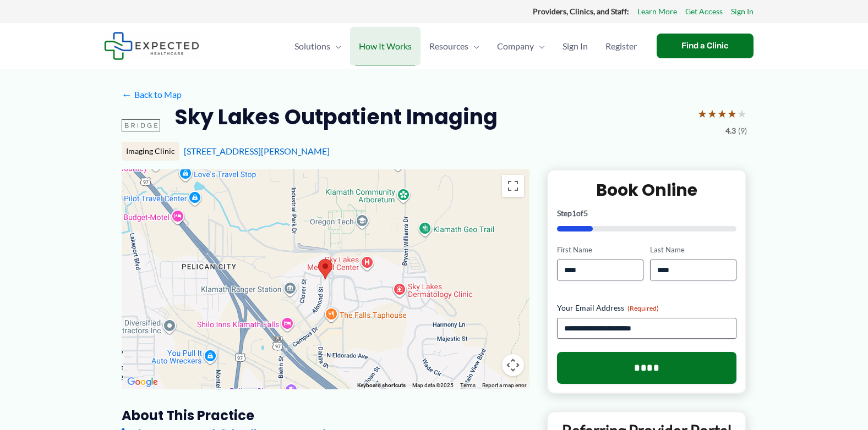 This screenshot has width=868, height=430. Describe the element at coordinates (513, 186) in the screenshot. I see `button: Toggle fullscreen view` at that location.